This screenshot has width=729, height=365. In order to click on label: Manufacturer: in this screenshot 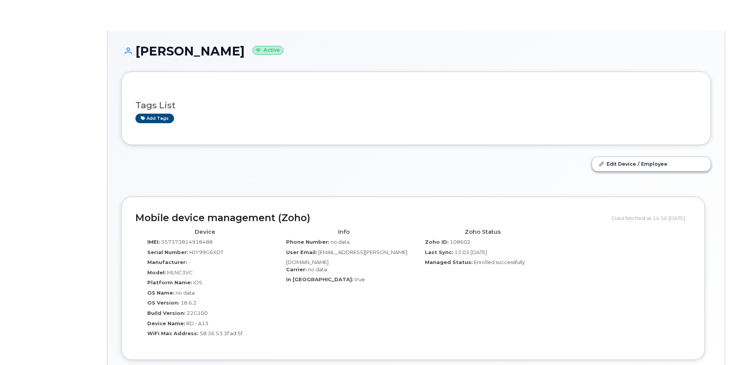, I will do `click(167, 262)`.